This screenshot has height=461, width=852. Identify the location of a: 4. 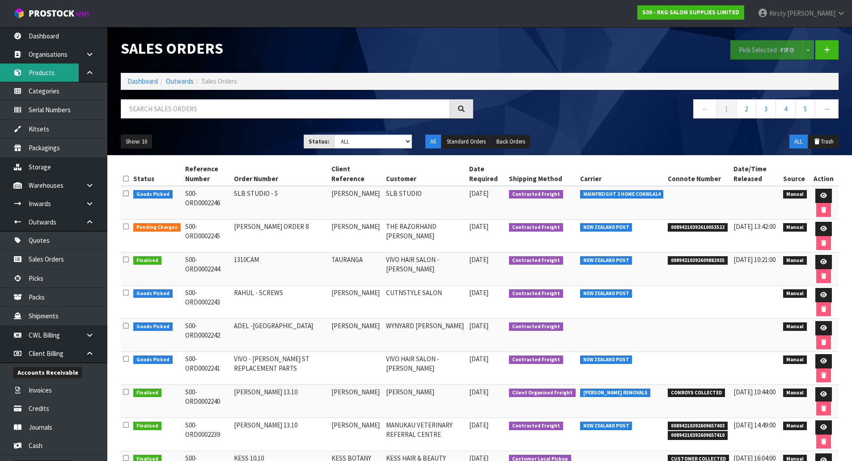
(786, 109).